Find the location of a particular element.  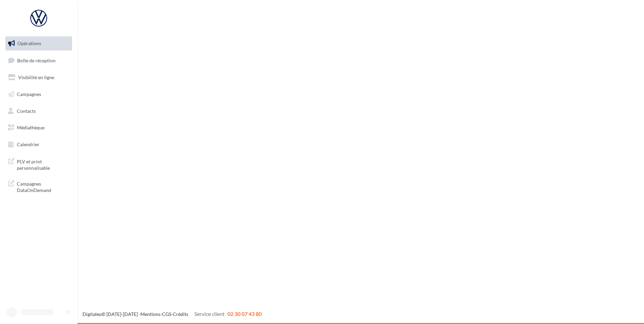

a: Contacts is located at coordinates (39, 111).